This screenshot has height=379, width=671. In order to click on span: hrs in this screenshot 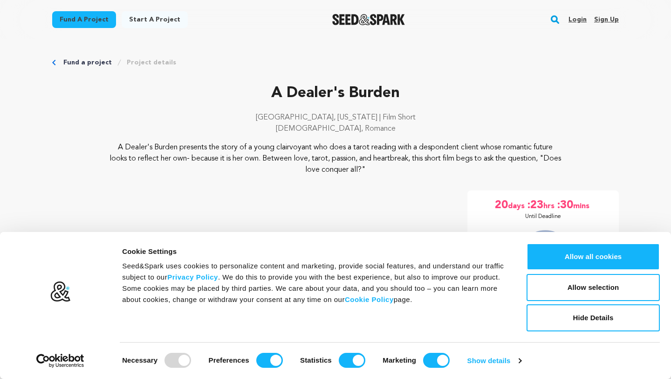, I will do `click(550, 205)`.